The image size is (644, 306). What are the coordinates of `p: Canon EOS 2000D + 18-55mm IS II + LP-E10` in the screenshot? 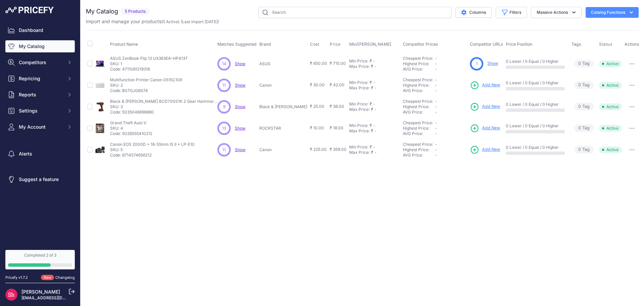 It's located at (152, 144).